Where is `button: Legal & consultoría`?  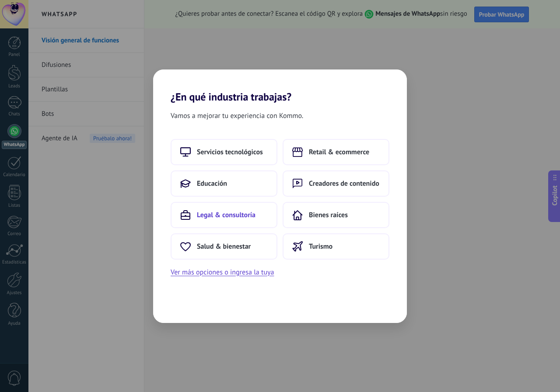 button: Legal & consultoría is located at coordinates (224, 215).